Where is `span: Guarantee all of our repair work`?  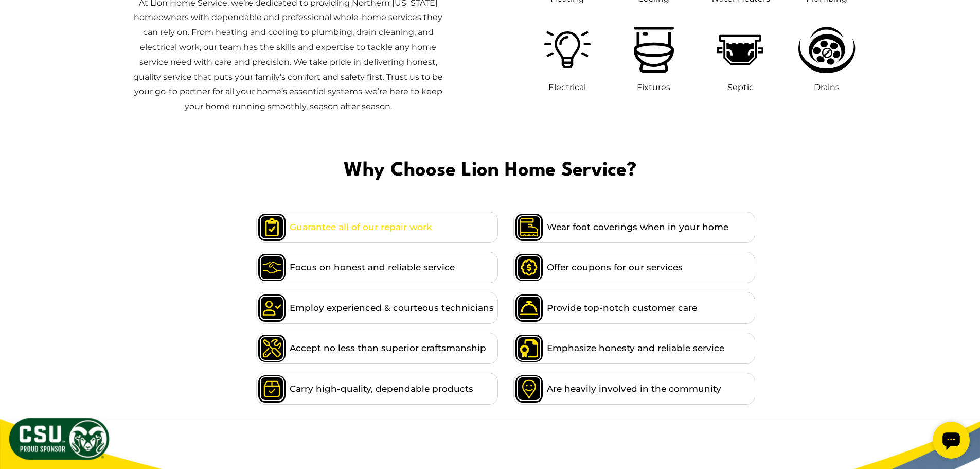 span: Guarantee all of our repair work is located at coordinates (361, 227).